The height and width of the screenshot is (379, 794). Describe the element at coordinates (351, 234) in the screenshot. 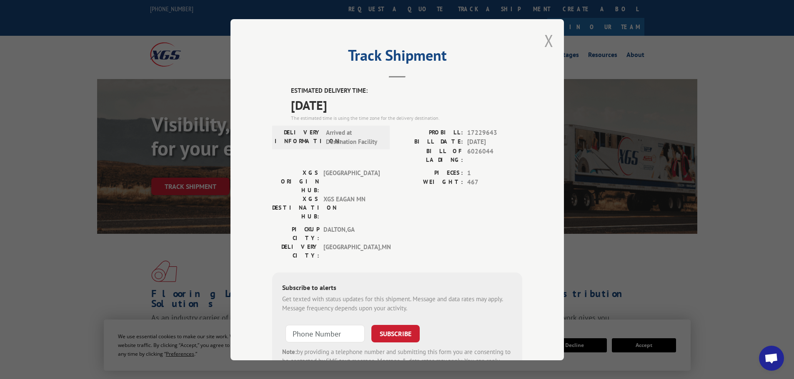

I see `span: DALTON , GA` at that location.